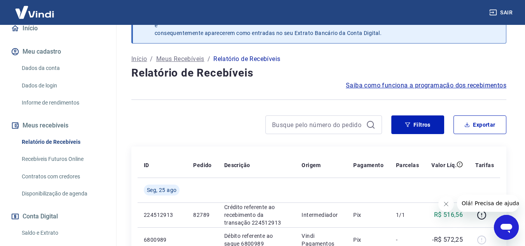 Image resolution: width=525 pixels, height=246 pixels. I want to click on p: Relatório de Recebíveis, so click(247, 59).